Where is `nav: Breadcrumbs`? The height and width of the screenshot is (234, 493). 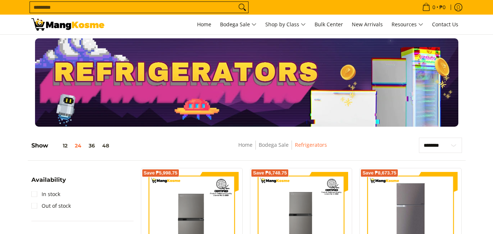 nav: Breadcrumbs is located at coordinates (283, 149).